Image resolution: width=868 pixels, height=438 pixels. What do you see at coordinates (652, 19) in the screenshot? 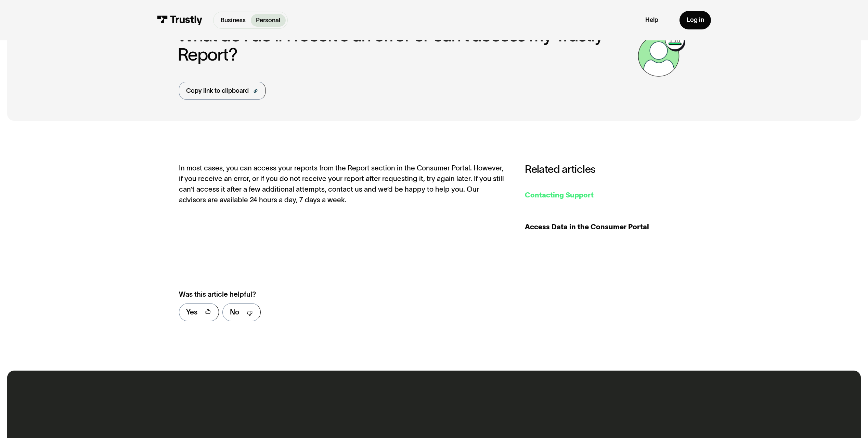
I see `a: Help` at bounding box center [652, 19].